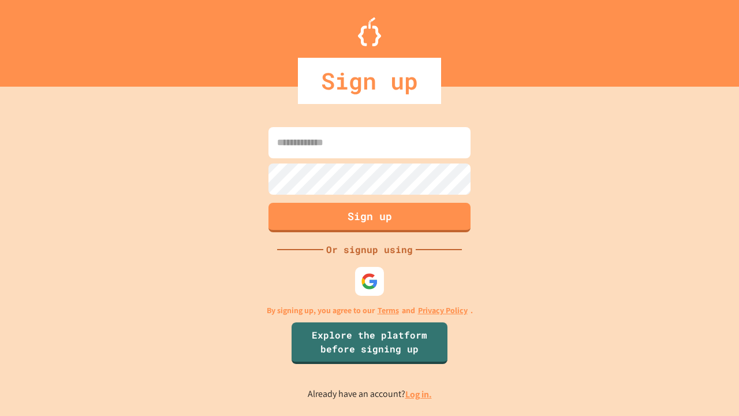  I want to click on a: Explore the platform before signing up, so click(369, 343).